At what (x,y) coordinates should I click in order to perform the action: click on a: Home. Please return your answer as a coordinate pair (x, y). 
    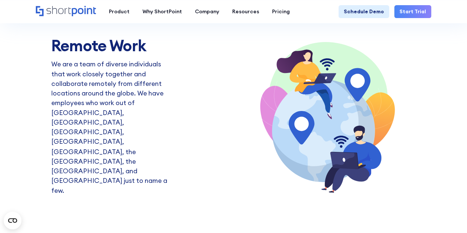
    Looking at the image, I should click on (66, 11).